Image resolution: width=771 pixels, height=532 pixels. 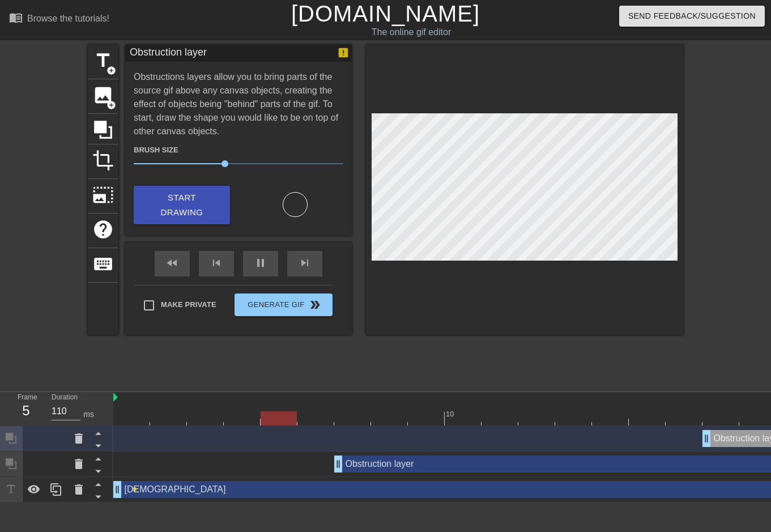 I want to click on button: Send Feedback/Suggestion, so click(x=691, y=16).